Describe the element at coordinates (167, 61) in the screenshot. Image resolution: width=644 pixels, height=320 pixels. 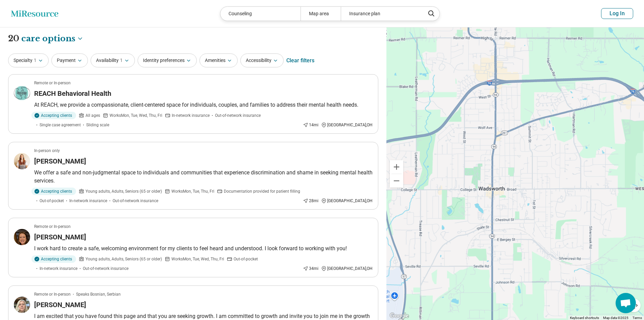
I see `button: Identity preferences` at that location.